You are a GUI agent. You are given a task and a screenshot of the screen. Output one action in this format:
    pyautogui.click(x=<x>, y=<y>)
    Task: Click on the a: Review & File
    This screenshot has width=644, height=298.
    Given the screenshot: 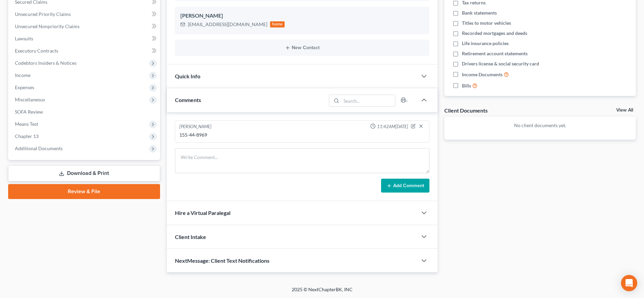 What is the action you would take?
    pyautogui.click(x=84, y=191)
    